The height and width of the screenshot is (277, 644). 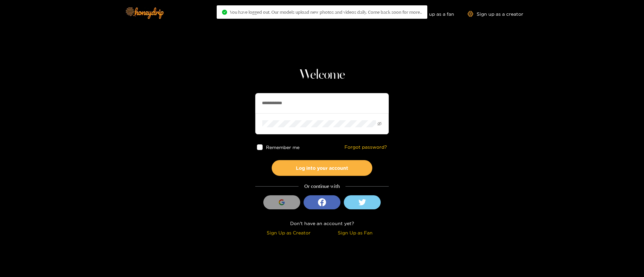 I want to click on a: Sign up as a creator, so click(x=495, y=14).